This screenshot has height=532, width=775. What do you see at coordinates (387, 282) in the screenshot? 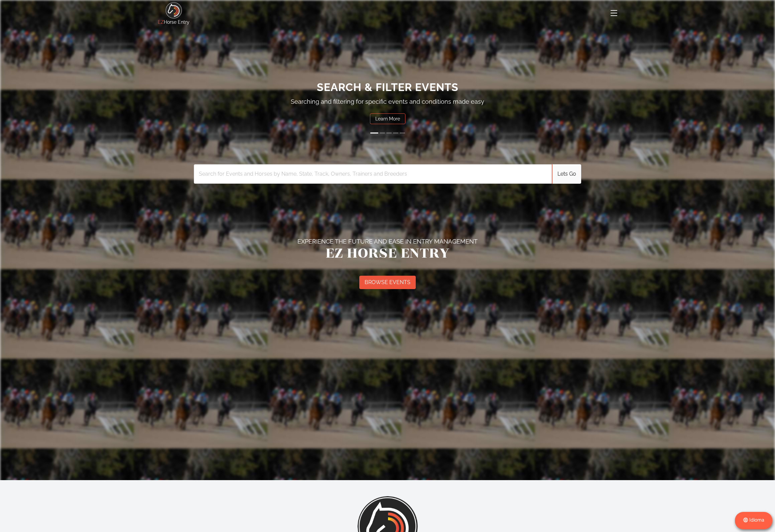
I see `a: BROWSE EVENTS` at bounding box center [387, 282].